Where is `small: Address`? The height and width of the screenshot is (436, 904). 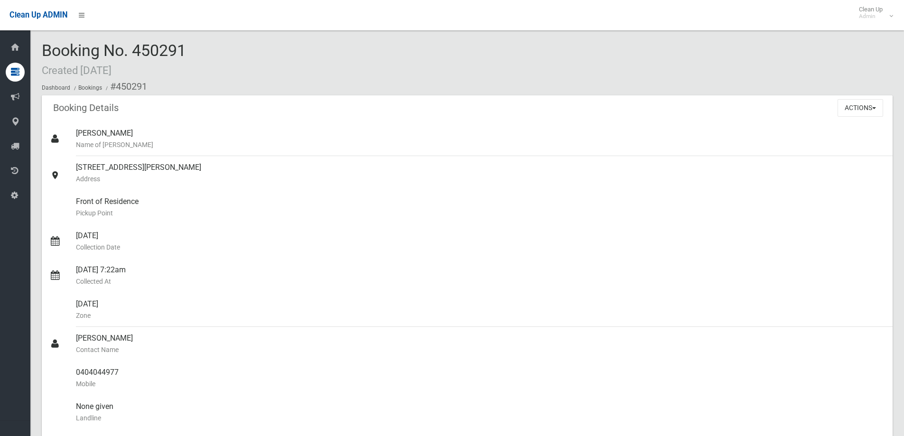
small: Address is located at coordinates (480, 179).